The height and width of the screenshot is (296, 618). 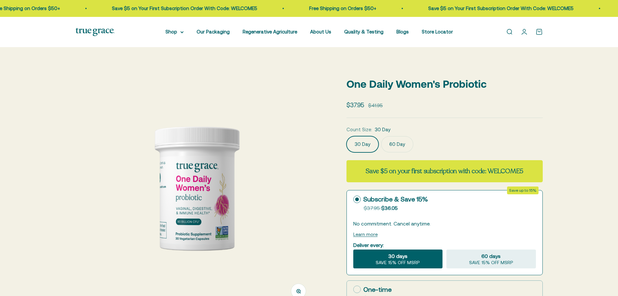 What do you see at coordinates (437, 31) in the screenshot?
I see `a: Store Locator` at bounding box center [437, 31].